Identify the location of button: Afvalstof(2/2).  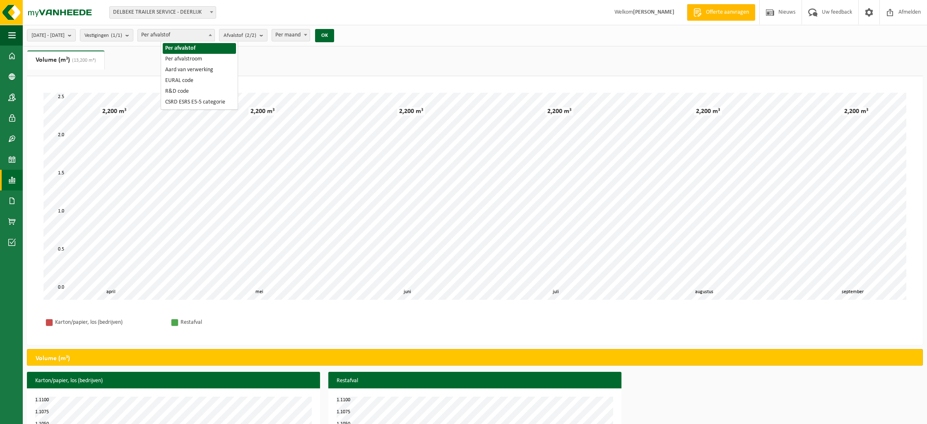
(243, 35).